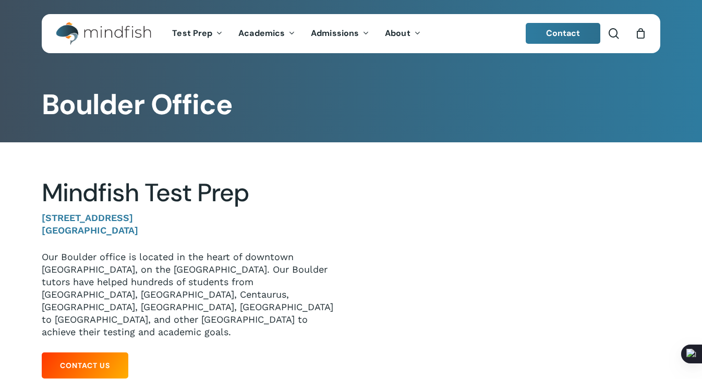 The image size is (702, 379). What do you see at coordinates (641, 33) in the screenshot?
I see `a: Cart` at bounding box center [641, 33].